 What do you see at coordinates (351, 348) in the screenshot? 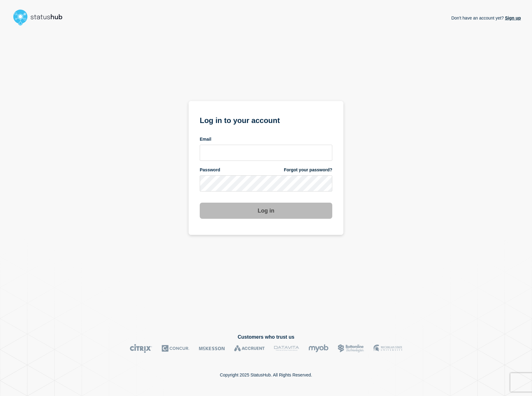
I see `img: Bottomline logo` at bounding box center [351, 348].